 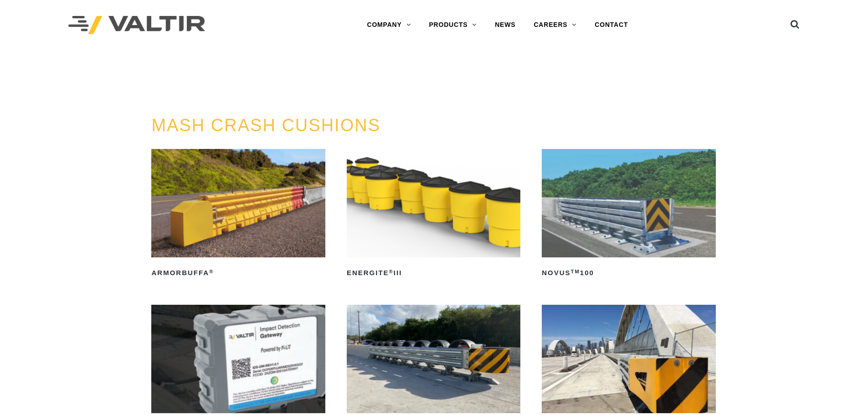 I want to click on a: MASH CRASH CUSHIONS, so click(x=266, y=125).